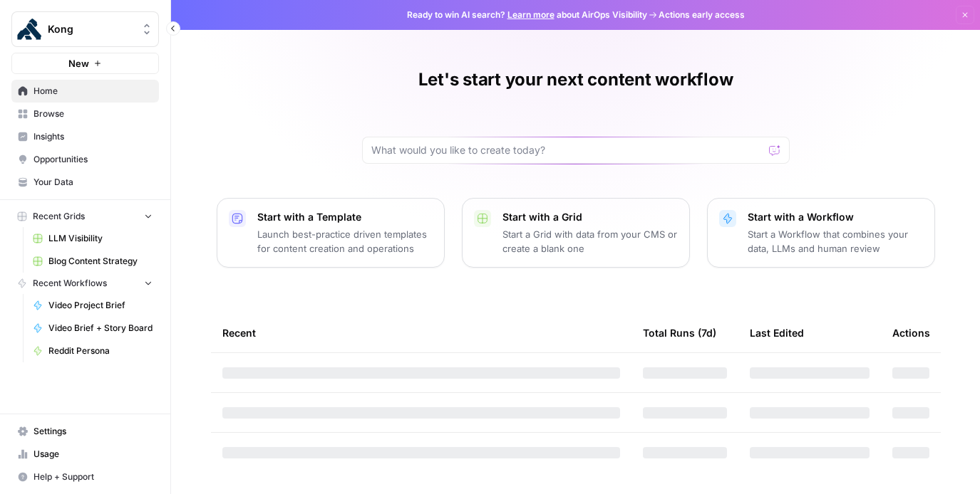  I want to click on button: Start with a WorkflowStart a Workflow that combines your data, LLMs and human review, so click(821, 233).